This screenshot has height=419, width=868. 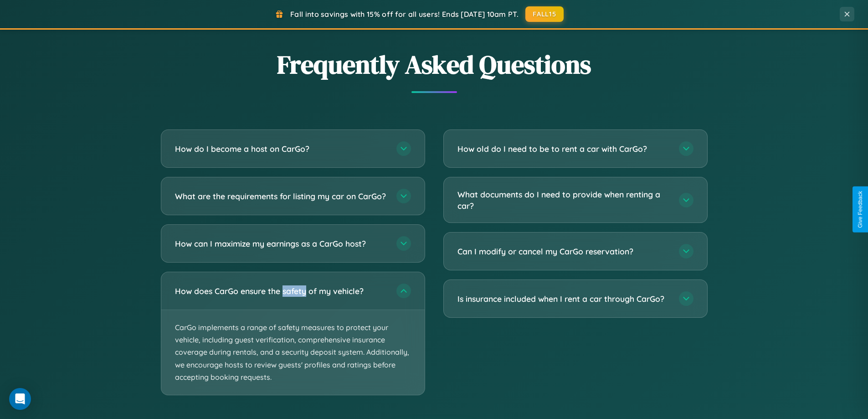 What do you see at coordinates (293, 352) in the screenshot?
I see `p: CarGo implements a range of safety measures to protect your vehicle, including guest verification...` at bounding box center [293, 352].